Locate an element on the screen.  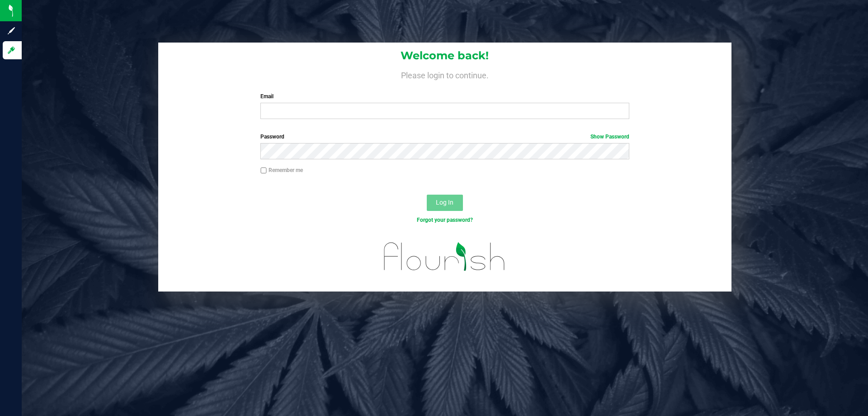
img: flourish_logo.svg is located at coordinates (444, 257).